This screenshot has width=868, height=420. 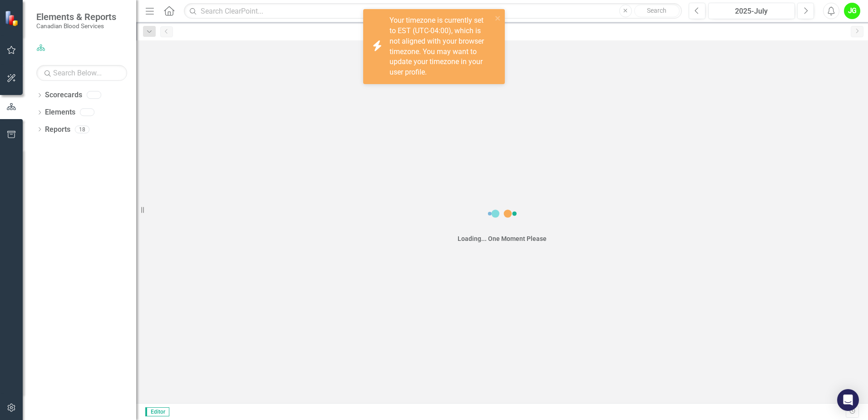 I want to click on span: Elements & Reports, so click(x=76, y=17).